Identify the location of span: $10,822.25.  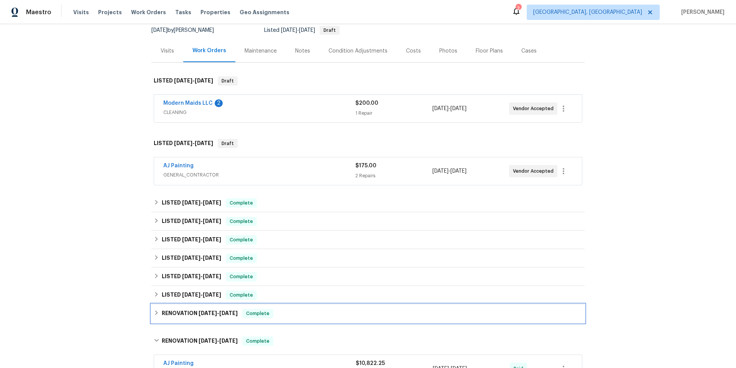
(370, 363).